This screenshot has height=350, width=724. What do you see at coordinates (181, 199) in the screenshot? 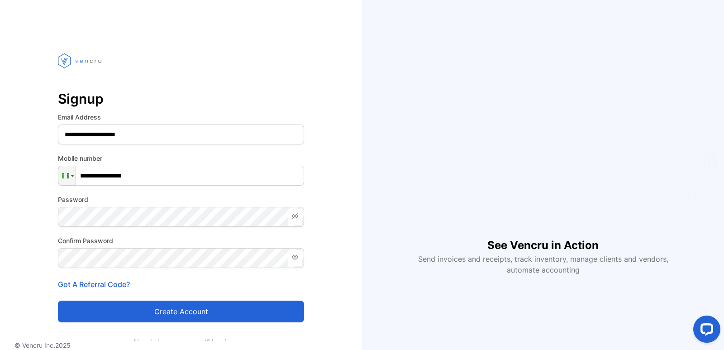
I see `label: Password` at bounding box center [181, 199].